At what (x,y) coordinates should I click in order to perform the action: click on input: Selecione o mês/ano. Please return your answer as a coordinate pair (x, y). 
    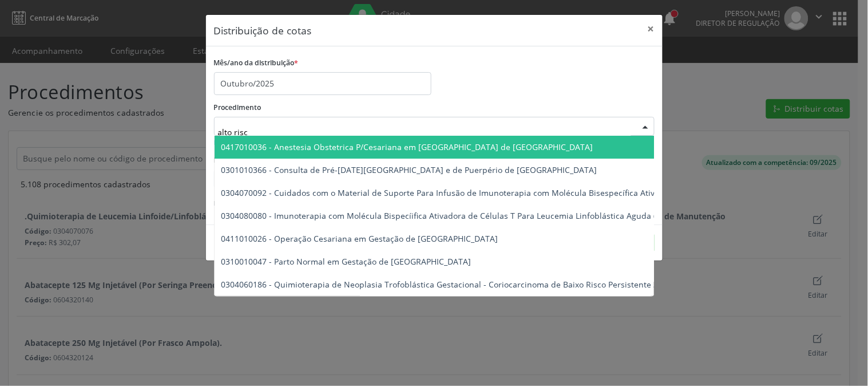
    Looking at the image, I should click on (323, 83).